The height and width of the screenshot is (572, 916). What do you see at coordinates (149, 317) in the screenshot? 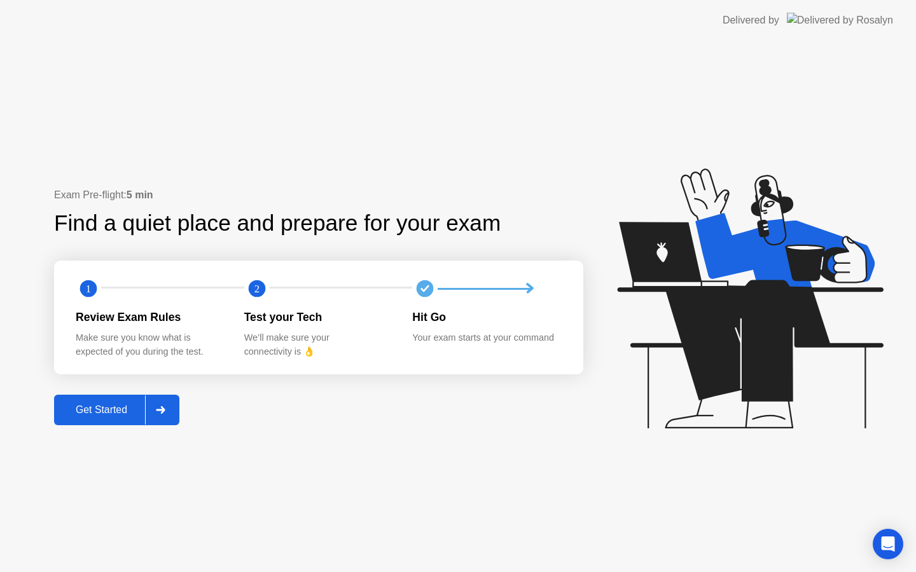
I see `div: Review Exam Rules` at bounding box center [149, 317].